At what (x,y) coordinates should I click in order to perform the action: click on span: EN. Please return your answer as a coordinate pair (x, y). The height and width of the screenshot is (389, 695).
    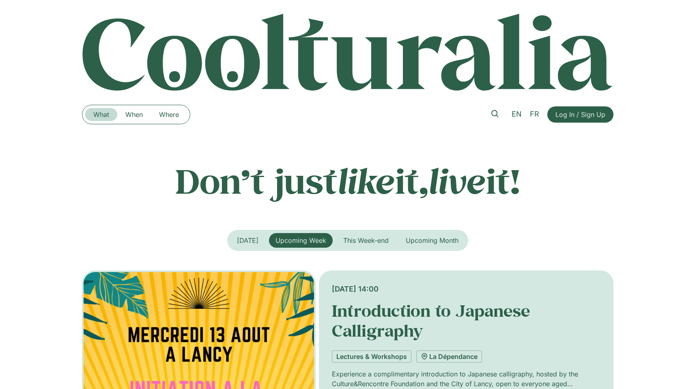
    Looking at the image, I should click on (516, 114).